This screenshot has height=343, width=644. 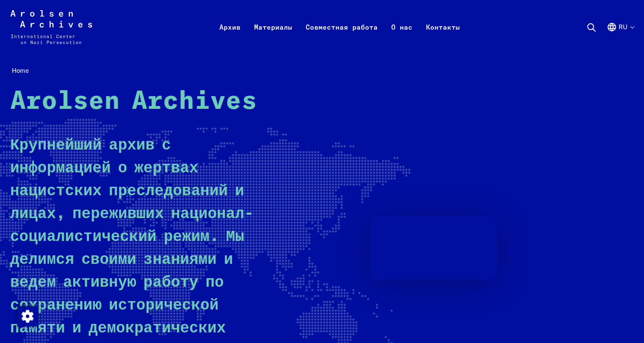 I want to click on span: Home, so click(x=20, y=70).